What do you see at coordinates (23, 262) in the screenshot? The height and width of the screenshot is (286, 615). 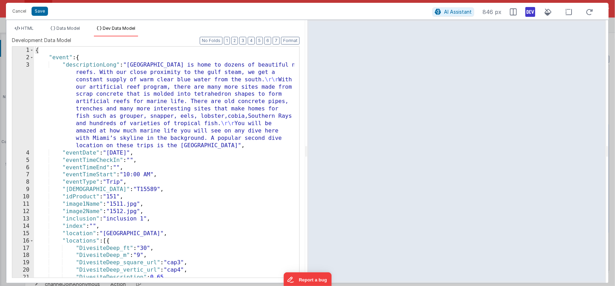 I see `div: 19` at bounding box center [23, 262].